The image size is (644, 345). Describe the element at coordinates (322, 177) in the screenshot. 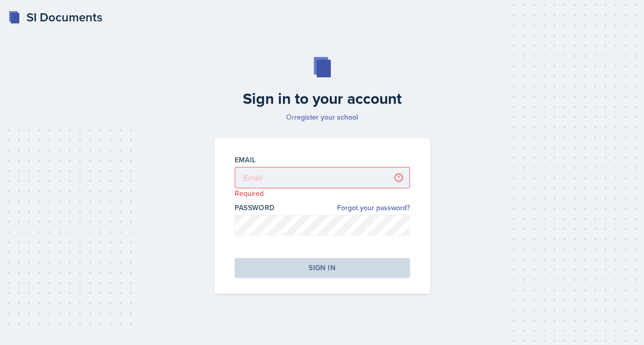

I see `input: Email` at that location.